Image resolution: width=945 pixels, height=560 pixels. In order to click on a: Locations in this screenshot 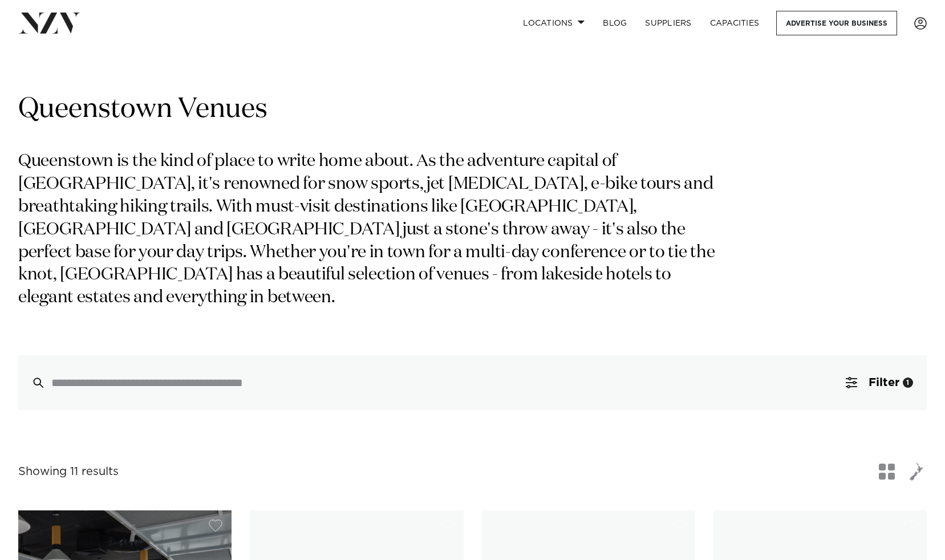, I will do `click(554, 23)`.